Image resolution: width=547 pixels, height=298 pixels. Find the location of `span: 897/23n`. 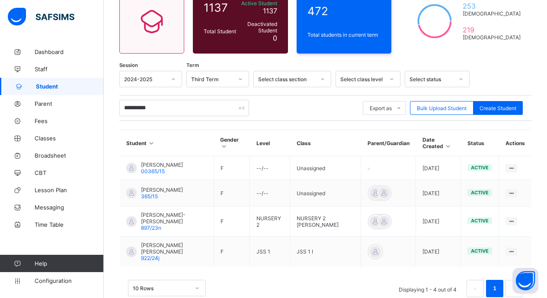

span: 897/23n is located at coordinates (151, 228).